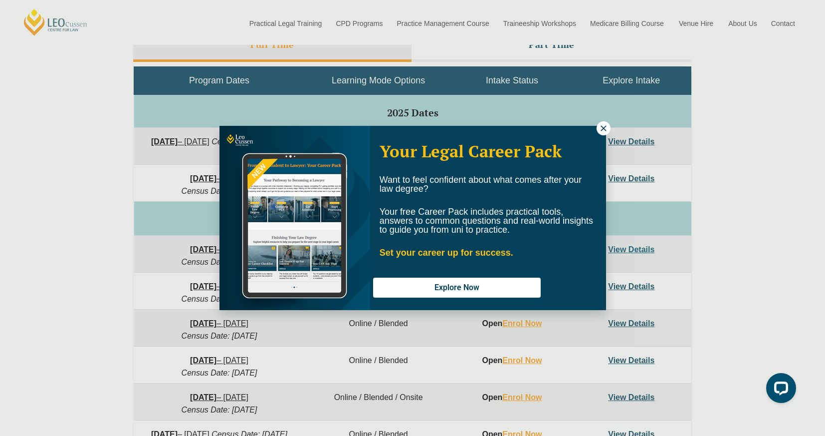  What do you see at coordinates (481, 184) in the screenshot?
I see `span: Want to feel confident about what comes after your law degree?` at bounding box center [481, 184].